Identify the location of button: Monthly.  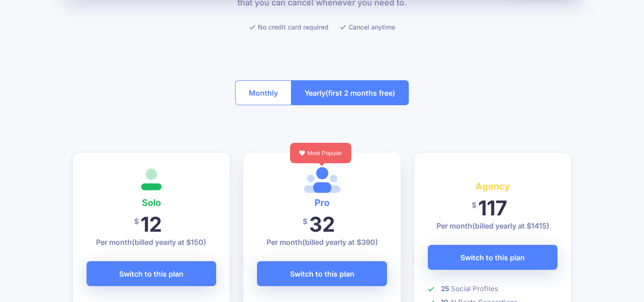
(263, 93).